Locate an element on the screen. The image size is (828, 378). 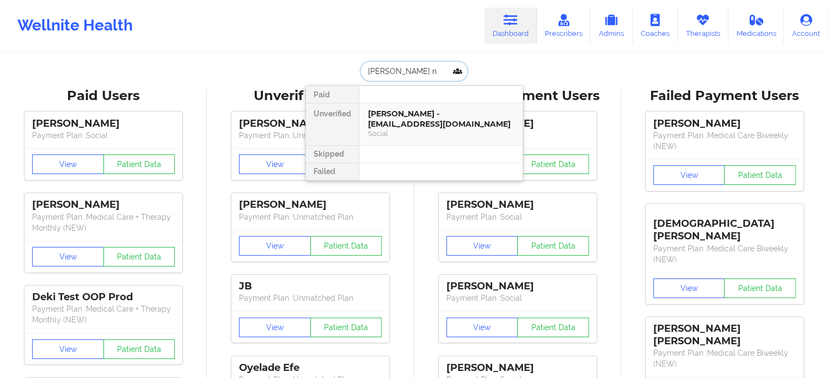
a: Dashboard is located at coordinates (510, 26).